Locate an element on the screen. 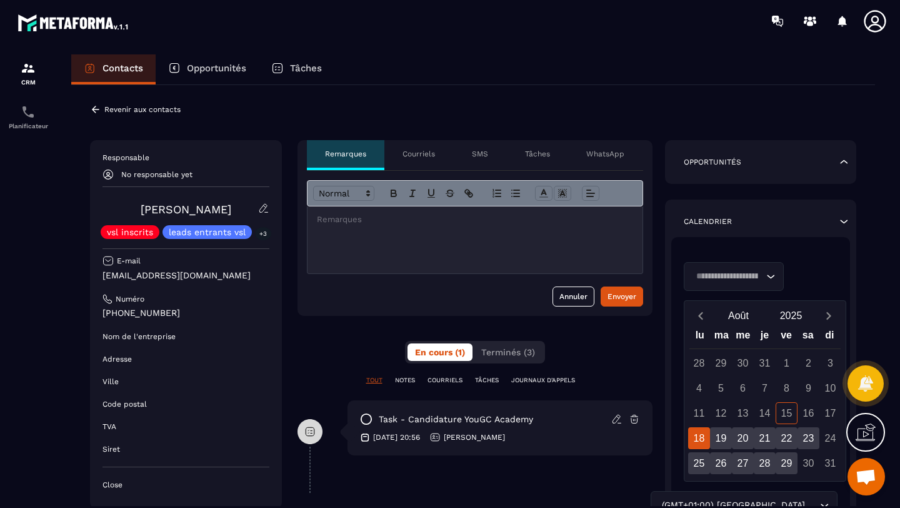 This screenshot has width=900, height=508. p: TOUT is located at coordinates (374, 380).